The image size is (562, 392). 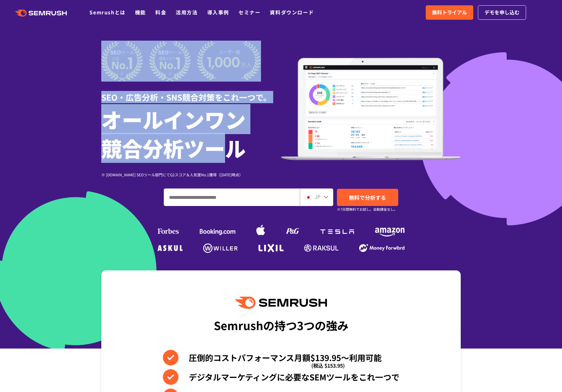 I want to click on a: 無料で分析する, so click(x=368, y=197).